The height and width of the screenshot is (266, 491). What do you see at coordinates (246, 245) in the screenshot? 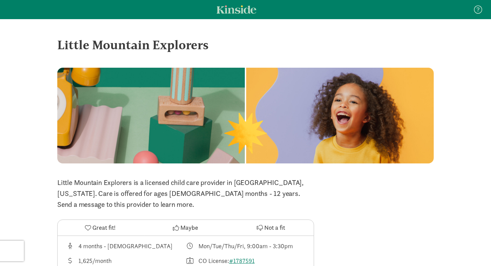
I see `div: Class schedule` at bounding box center [246, 245].